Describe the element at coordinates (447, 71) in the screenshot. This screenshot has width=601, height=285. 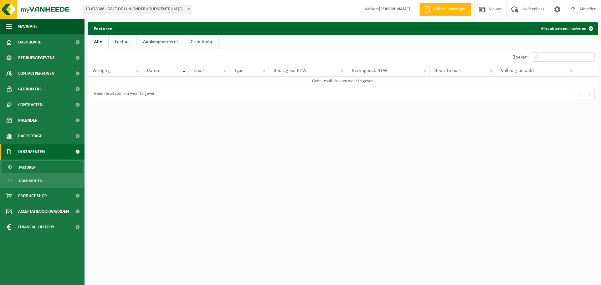
I see `span: Bedrijfscode` at that location.